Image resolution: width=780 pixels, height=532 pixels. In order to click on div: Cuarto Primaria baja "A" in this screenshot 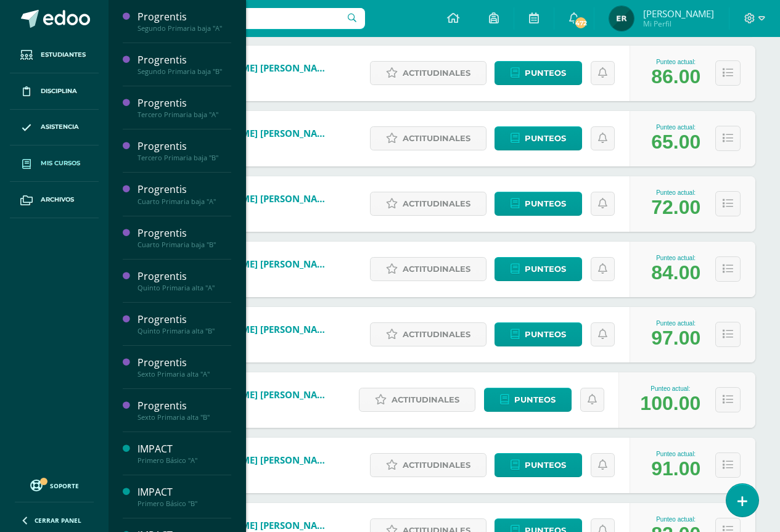, I will do `click(184, 201)`.